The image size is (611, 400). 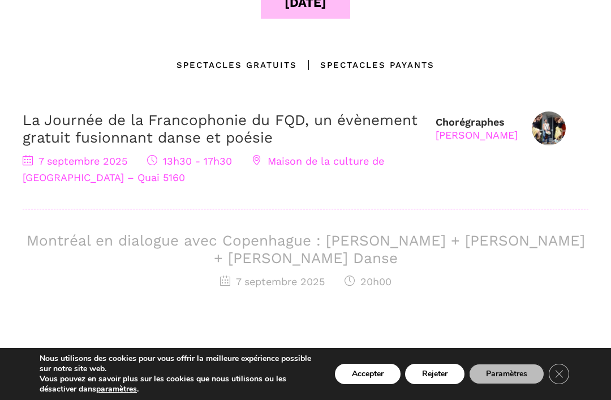 I want to click on p: Nous utilisons des cookies pour vous offrir la meilleure expérience possible sur notre site web., so click(x=177, y=364).